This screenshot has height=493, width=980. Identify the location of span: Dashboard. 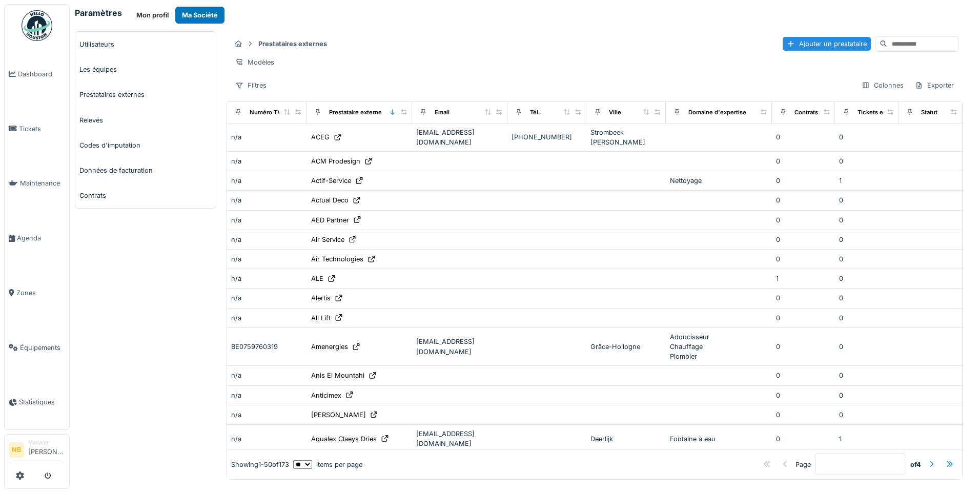
(42, 74).